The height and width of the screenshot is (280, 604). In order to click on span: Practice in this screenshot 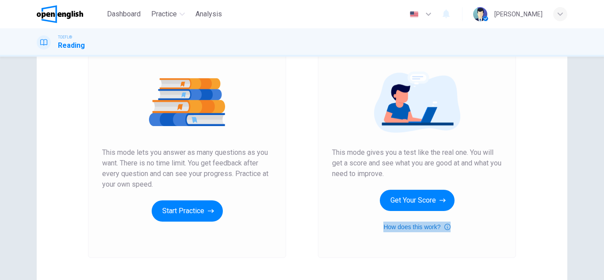, I will do `click(164, 14)`.